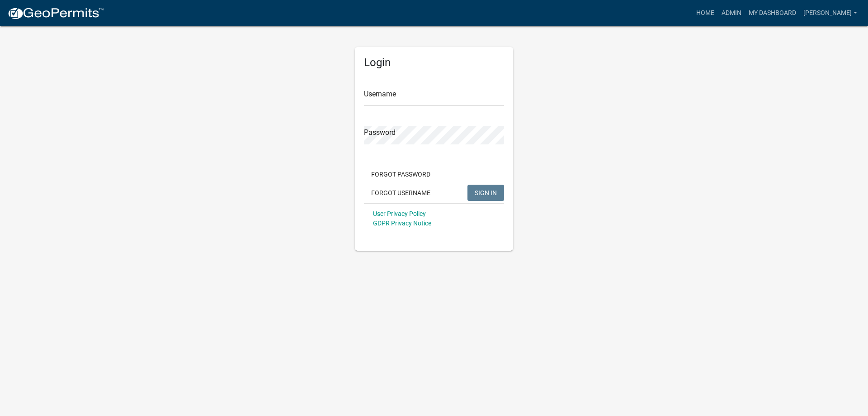 Image resolution: width=868 pixels, height=416 pixels. Describe the element at coordinates (400, 192) in the screenshot. I see `button: Forgot Username` at that location.